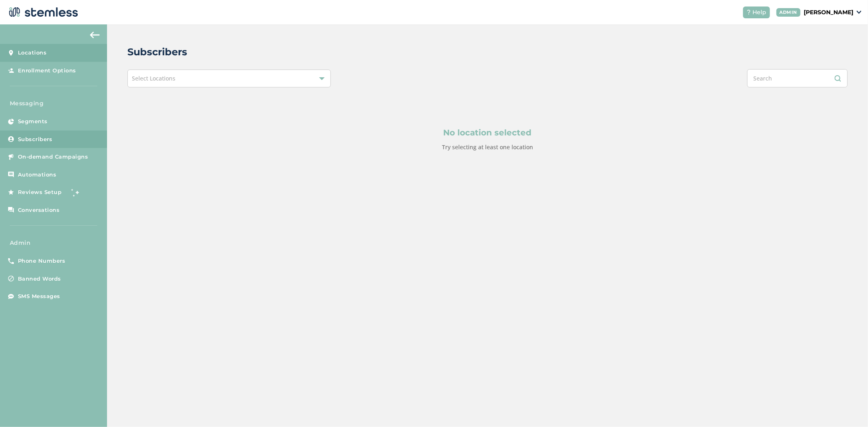 The height and width of the screenshot is (427, 868). Describe the element at coordinates (37, 175) in the screenshot. I see `span: Automations` at that location.